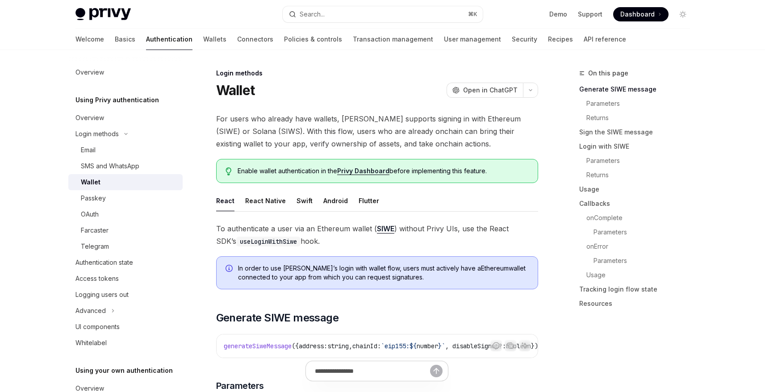 The width and height of the screenshot is (765, 392). Describe the element at coordinates (95, 230) in the screenshot. I see `div: Farcaster` at that location.